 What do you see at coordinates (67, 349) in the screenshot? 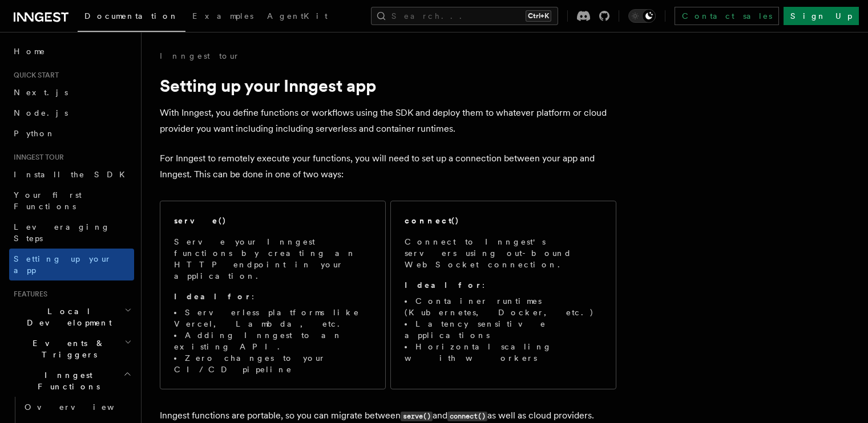
I see `span: Events & Triggers` at bounding box center [67, 349].